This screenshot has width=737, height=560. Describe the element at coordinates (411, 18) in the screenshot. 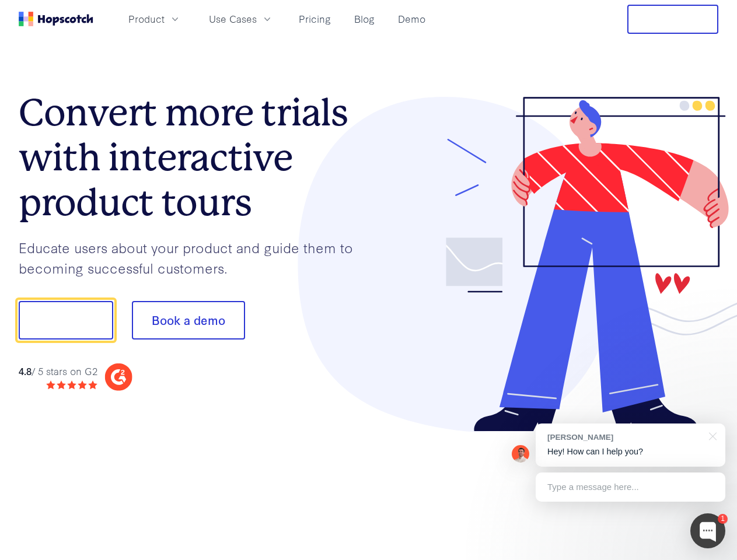

I see `a: Demo` at that location.